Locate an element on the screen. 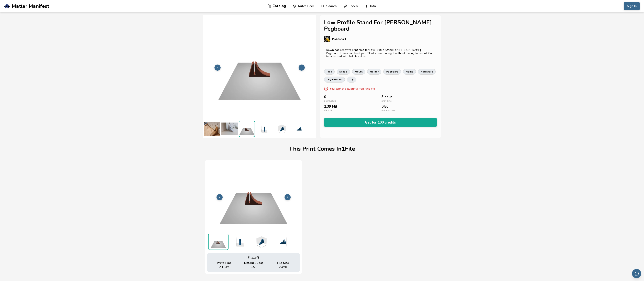  span: 2H 53M is located at coordinates (224, 267).